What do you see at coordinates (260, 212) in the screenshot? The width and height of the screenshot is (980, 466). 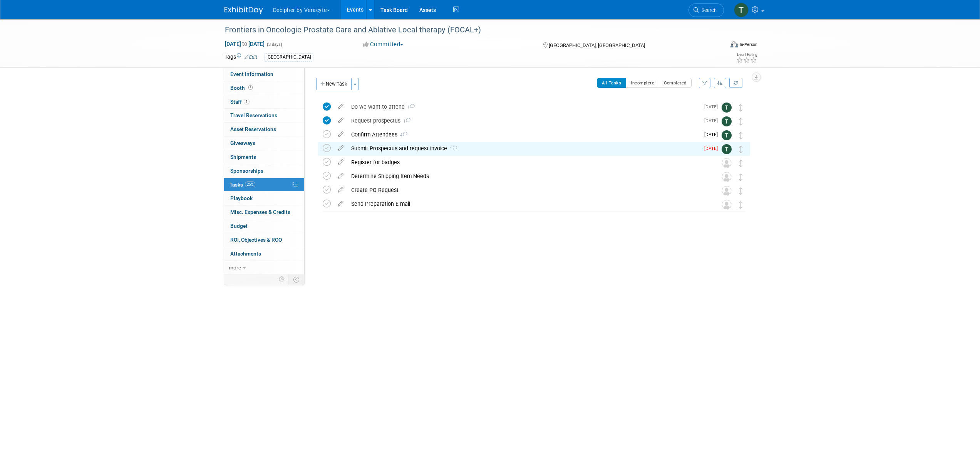 I see `span: Misc. Expenses & Credits` at bounding box center [260, 212].